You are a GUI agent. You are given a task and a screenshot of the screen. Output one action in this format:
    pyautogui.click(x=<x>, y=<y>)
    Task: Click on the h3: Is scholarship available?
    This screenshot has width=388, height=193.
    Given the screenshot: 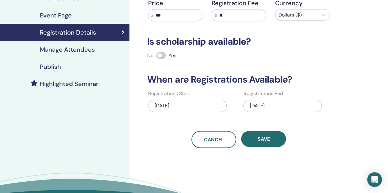 What is the action you would take?
    pyautogui.click(x=238, y=42)
    